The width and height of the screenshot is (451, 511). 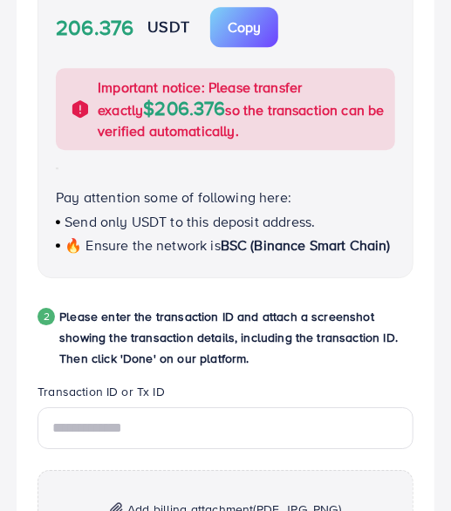 What do you see at coordinates (184, 107) in the screenshot?
I see `span: $206.376` at bounding box center [184, 107].